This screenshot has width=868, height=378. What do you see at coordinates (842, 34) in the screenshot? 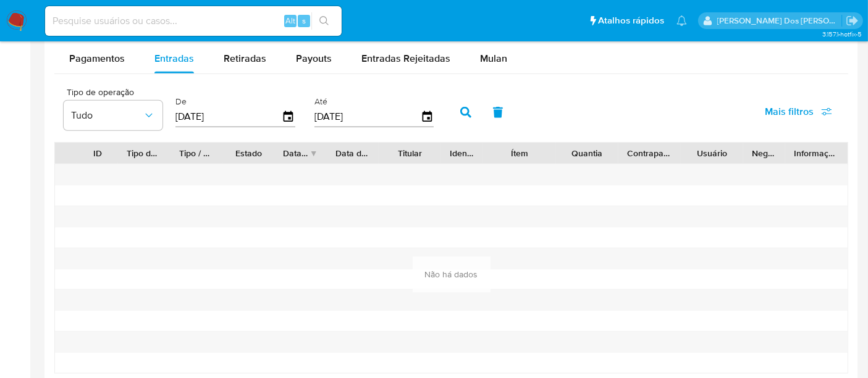
I see `span: 3.157.1-hotfix-5` at bounding box center [842, 34].